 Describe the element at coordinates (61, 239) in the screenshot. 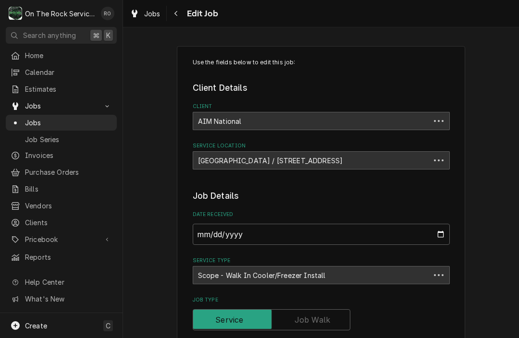

I see `span: Pricebook` at that location.